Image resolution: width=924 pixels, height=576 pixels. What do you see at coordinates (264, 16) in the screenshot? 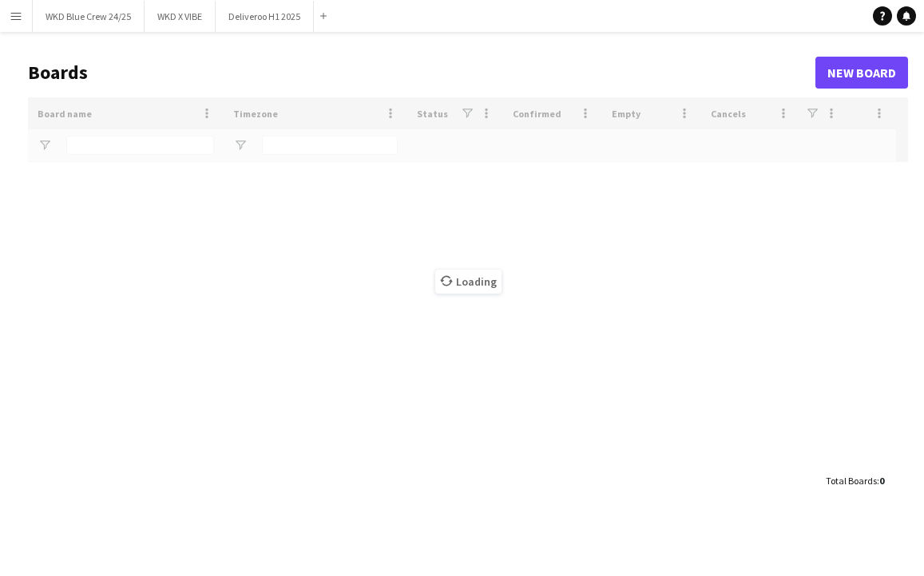
I see `button: Deliveroo H1 2025` at bounding box center [264, 16].